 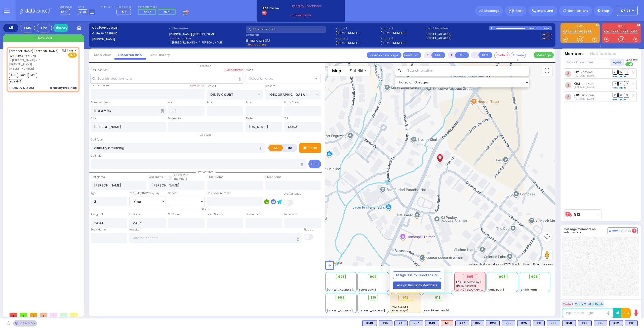 What do you see at coordinates (102, 55) in the screenshot?
I see `a: Map View` at bounding box center [102, 55].